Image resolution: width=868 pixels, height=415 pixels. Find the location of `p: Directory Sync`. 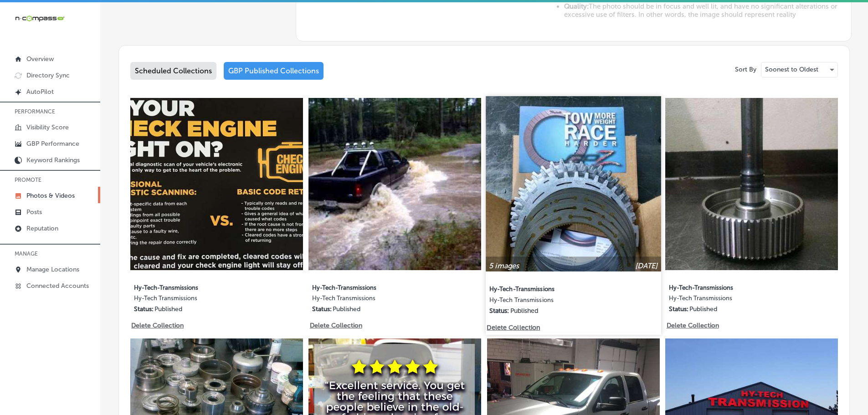

p: Directory Sync is located at coordinates (48, 75).